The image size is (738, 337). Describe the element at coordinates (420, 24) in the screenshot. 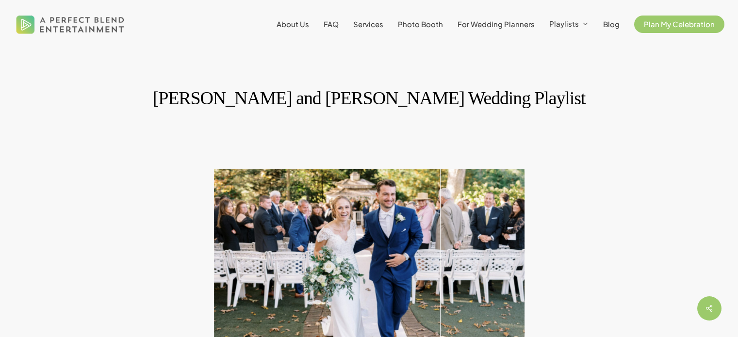

I see `span: Photo Booth` at that location.